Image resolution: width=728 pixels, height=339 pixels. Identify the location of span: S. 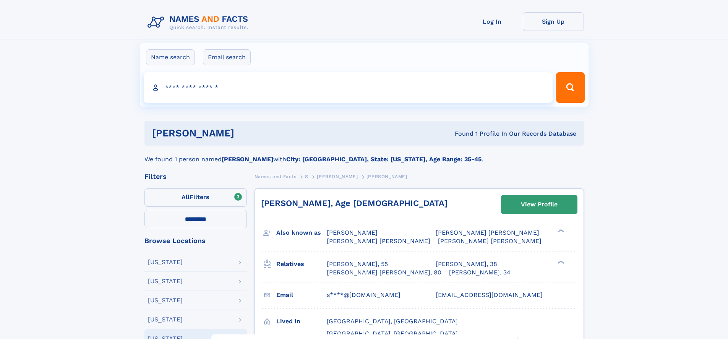
(306, 177).